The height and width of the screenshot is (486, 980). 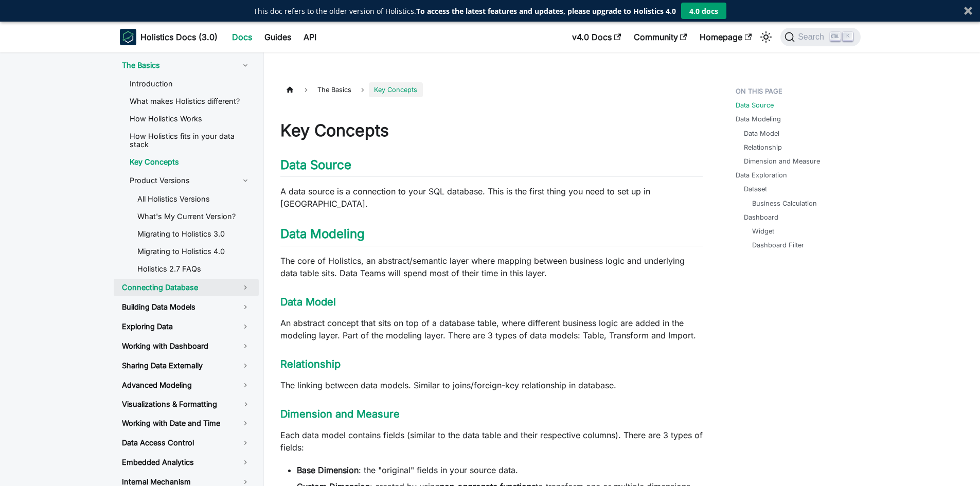 I want to click on a: Guides, so click(x=278, y=37).